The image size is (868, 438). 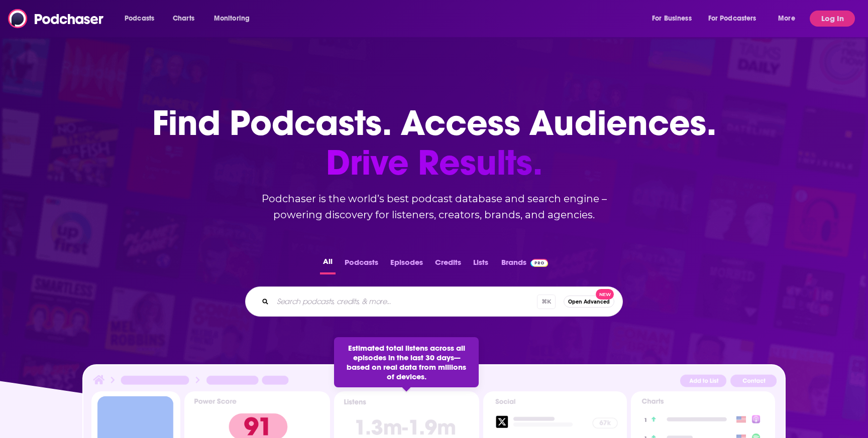 What do you see at coordinates (546, 301) in the screenshot?
I see `span: ⌘ K` at bounding box center [546, 301].